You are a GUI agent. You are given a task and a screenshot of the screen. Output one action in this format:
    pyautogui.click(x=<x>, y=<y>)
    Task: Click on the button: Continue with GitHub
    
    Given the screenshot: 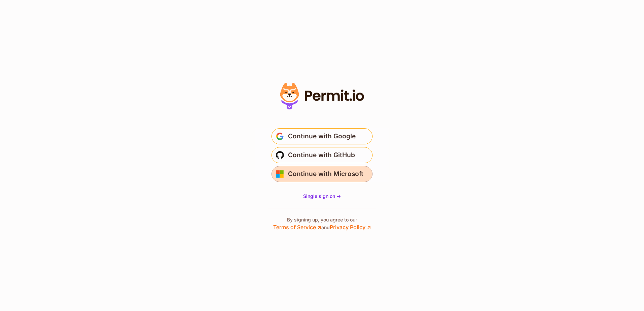 What is the action you would take?
    pyautogui.click(x=322, y=155)
    